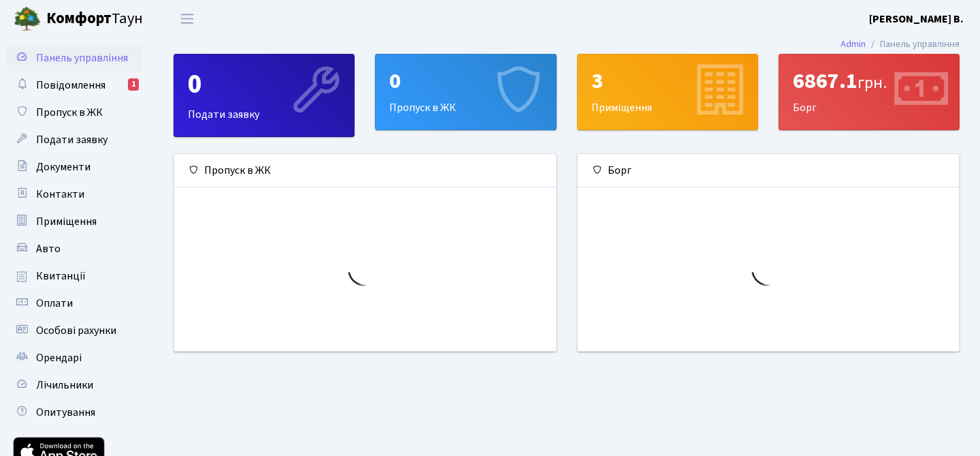 The image size is (980, 456). I want to click on a: Авто, so click(75, 249).